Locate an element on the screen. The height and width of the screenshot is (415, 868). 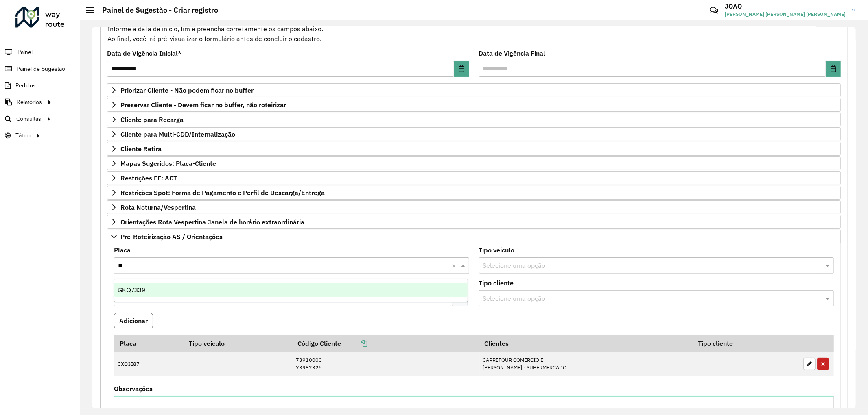
span: Consultas is located at coordinates (28, 119).